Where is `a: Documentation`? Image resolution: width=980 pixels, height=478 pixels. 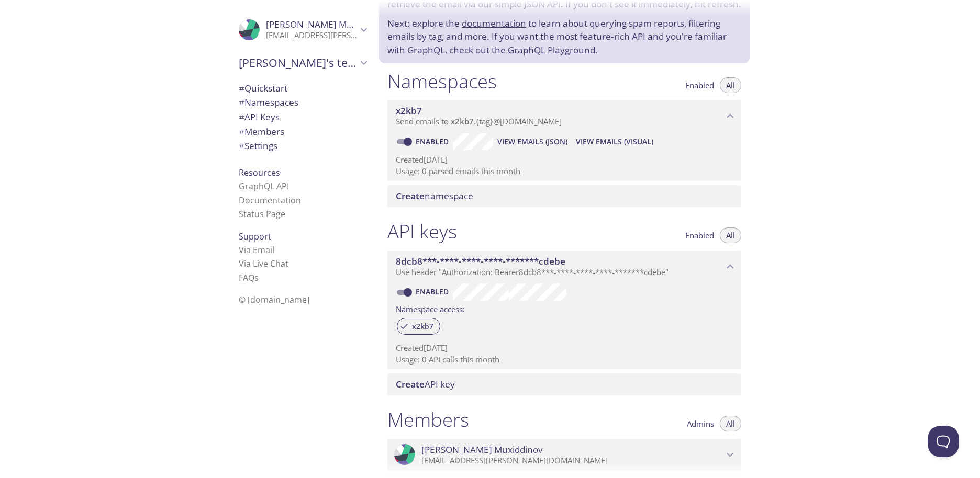
a: Documentation is located at coordinates (270, 200).